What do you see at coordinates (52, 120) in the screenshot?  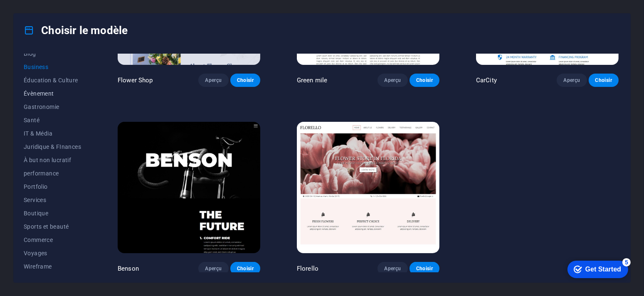 I see `span: Santé` at bounding box center [52, 120].